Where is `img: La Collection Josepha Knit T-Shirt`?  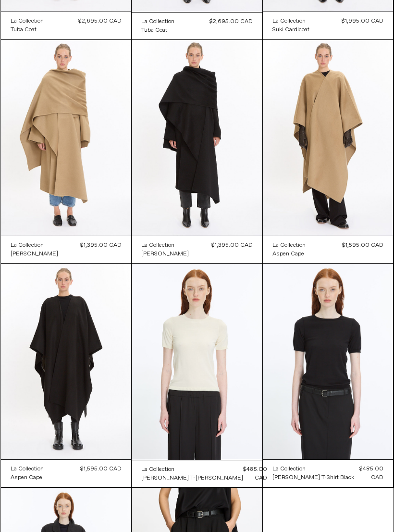
img: La Collection Josepha Knit T-Shirt is located at coordinates (328, 361).